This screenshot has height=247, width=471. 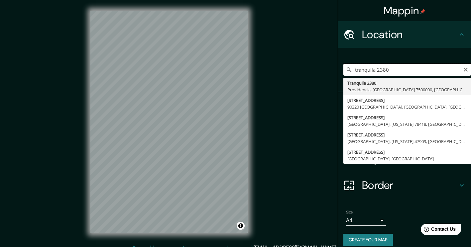 What do you see at coordinates (405, 159) in the screenshot?
I see `div: Layout` at bounding box center [405, 159].